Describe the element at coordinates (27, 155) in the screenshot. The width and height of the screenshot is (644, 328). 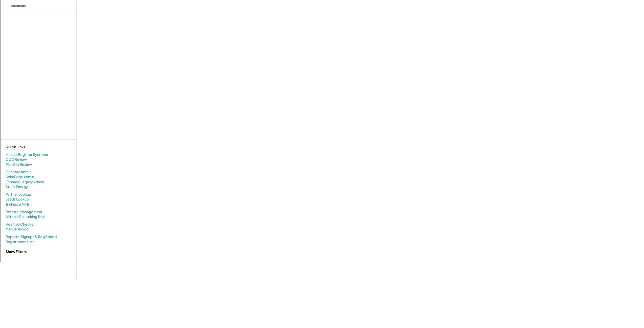
I see `a: Manual Register Systems` at that location.